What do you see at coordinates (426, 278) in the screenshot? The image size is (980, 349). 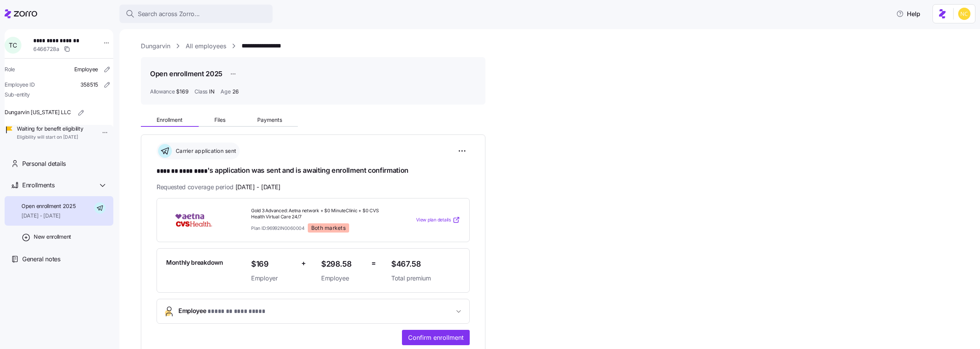 I see `span: Total premium` at bounding box center [426, 278].